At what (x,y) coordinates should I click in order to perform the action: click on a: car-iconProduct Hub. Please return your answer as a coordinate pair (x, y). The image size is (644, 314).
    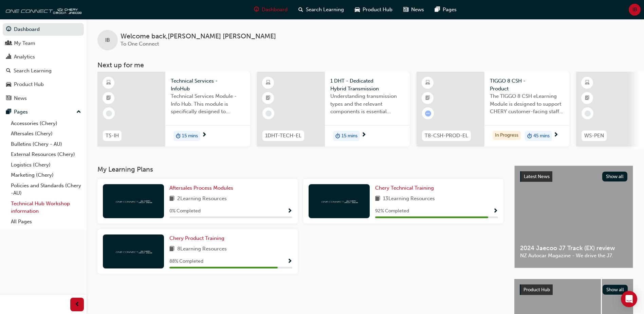
    Looking at the image, I should click on (373, 10).